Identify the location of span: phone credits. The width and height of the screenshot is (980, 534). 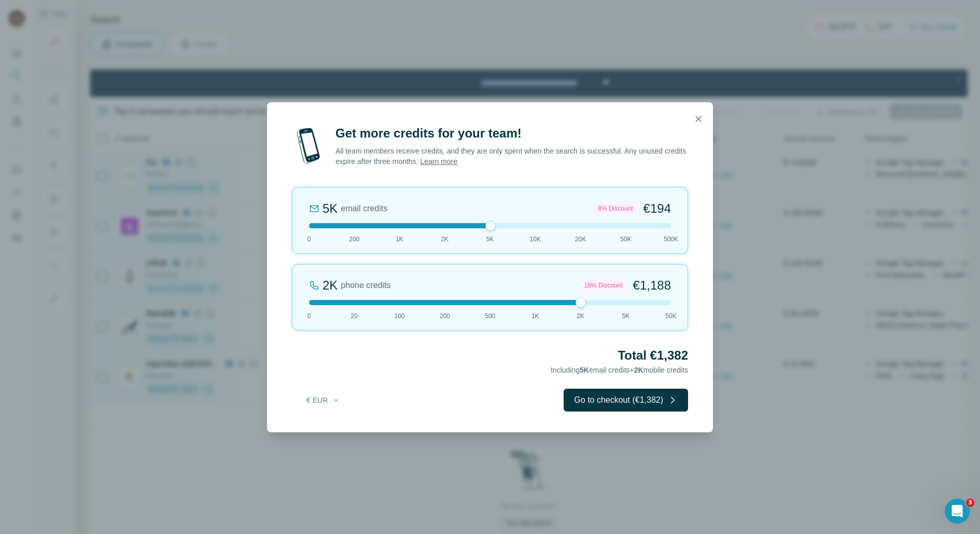
(366, 285).